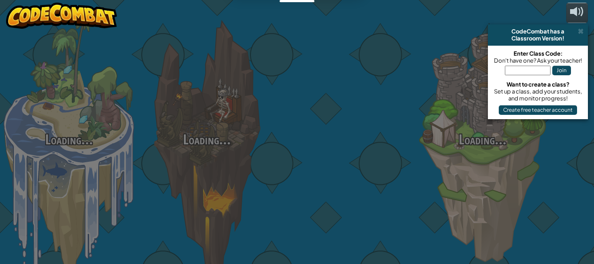  What do you see at coordinates (538, 54) in the screenshot?
I see `div: Enter Class Code:` at bounding box center [538, 54].